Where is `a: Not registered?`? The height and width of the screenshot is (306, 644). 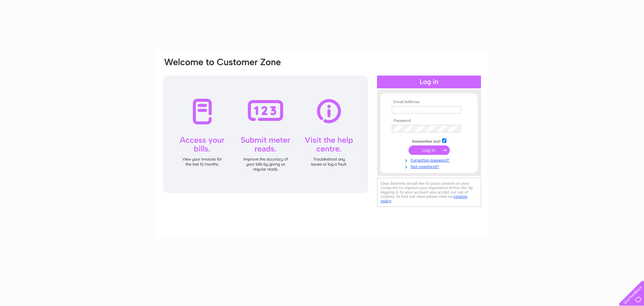 a: Not registered? is located at coordinates (430, 166).